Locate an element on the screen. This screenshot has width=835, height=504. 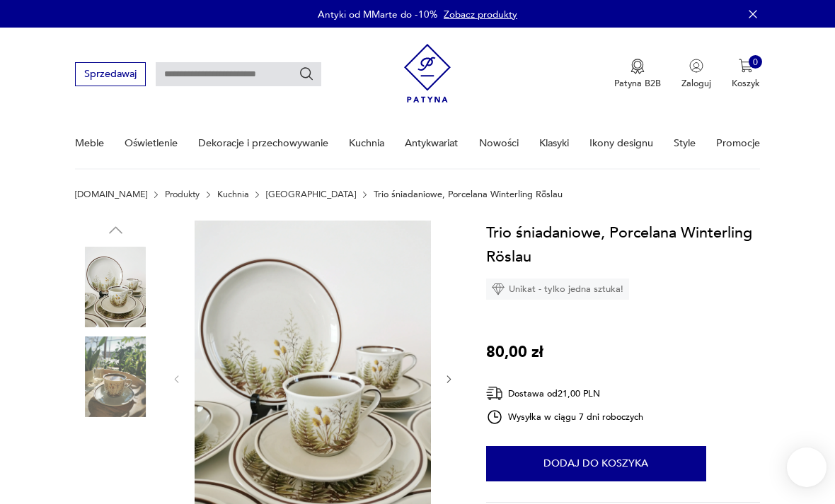
p: 80,00 zł is located at coordinates (515, 352).